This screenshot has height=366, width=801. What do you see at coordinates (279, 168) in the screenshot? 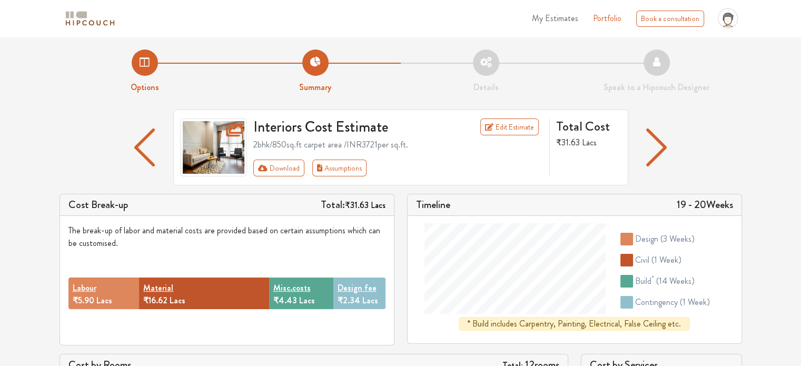
I see `button: Download` at bounding box center [279, 168].